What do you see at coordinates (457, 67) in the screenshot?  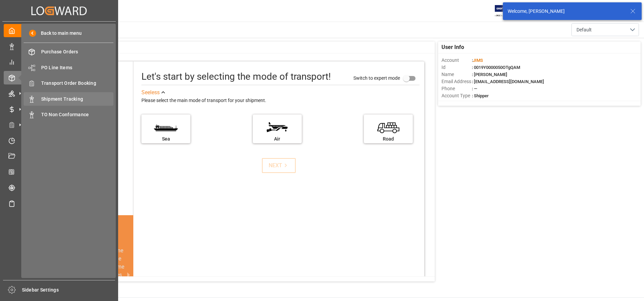 I see `span: Id` at bounding box center [457, 67].